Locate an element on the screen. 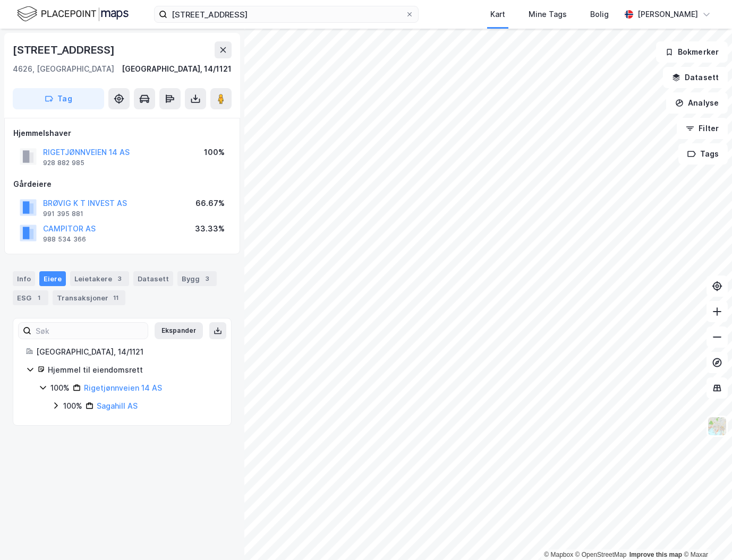  div: Bygg is located at coordinates (197, 279).